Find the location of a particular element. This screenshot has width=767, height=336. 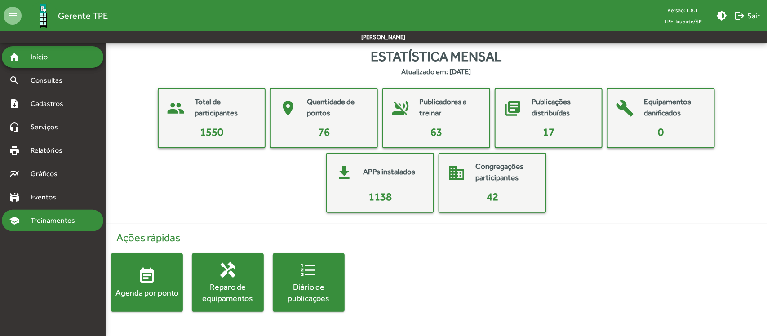

span: Gráficos is located at coordinates (47, 174).